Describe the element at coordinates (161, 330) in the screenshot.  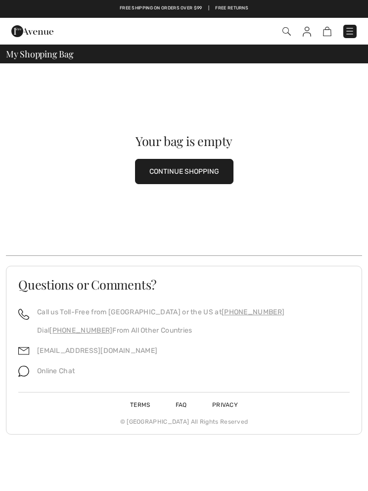
I see `p: Dial From All Other Countries` at that location.